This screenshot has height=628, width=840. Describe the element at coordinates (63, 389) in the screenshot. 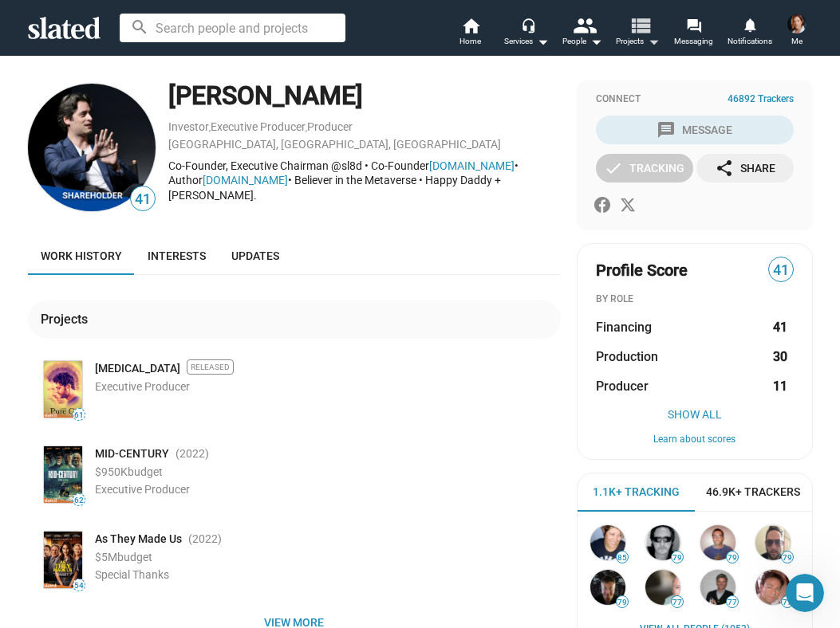

I see `img: Poster: Pure O` at that location.